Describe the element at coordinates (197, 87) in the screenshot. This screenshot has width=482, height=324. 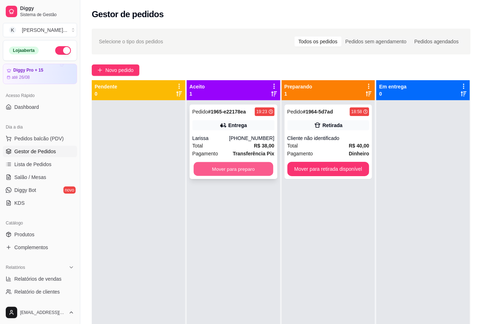
I see `p: Aceito` at that location.